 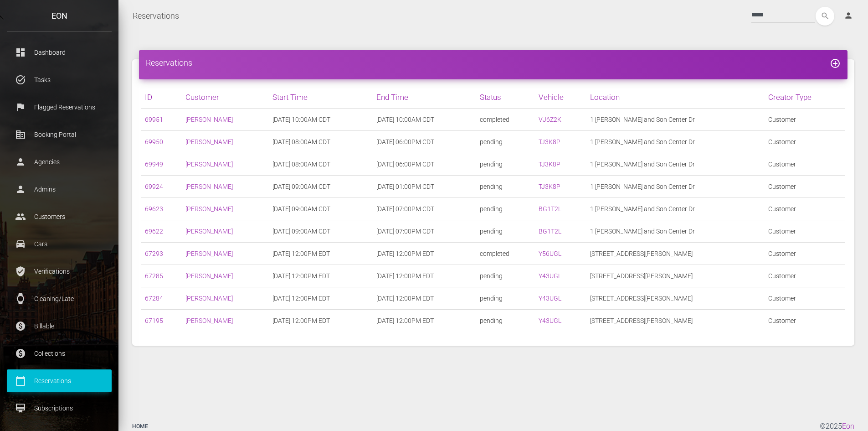 What do you see at coordinates (60, 52) in the screenshot?
I see `p: Dashboard` at bounding box center [60, 52].